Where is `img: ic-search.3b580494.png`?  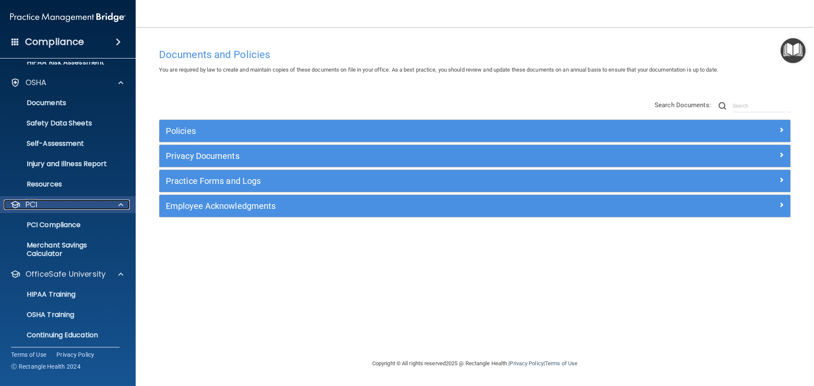 img: ic-search.3b580494.png is located at coordinates (722, 106).